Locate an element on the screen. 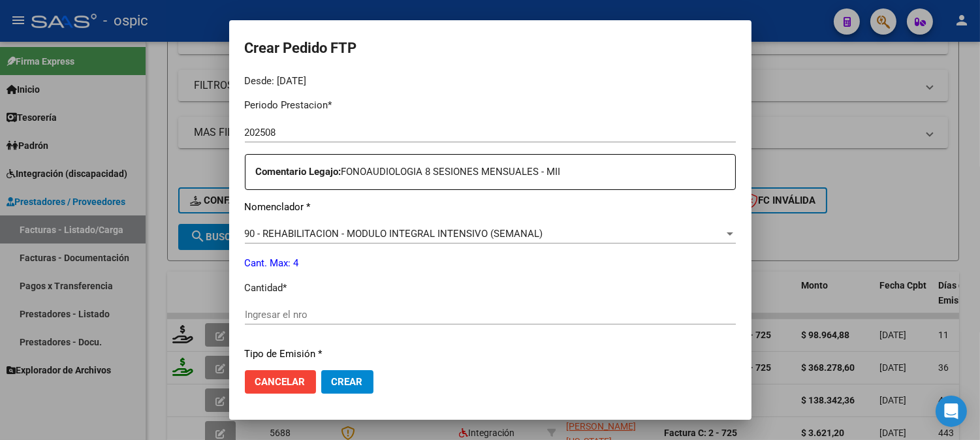 This screenshot has width=980, height=440. button: Cancelar is located at coordinates (280, 382).